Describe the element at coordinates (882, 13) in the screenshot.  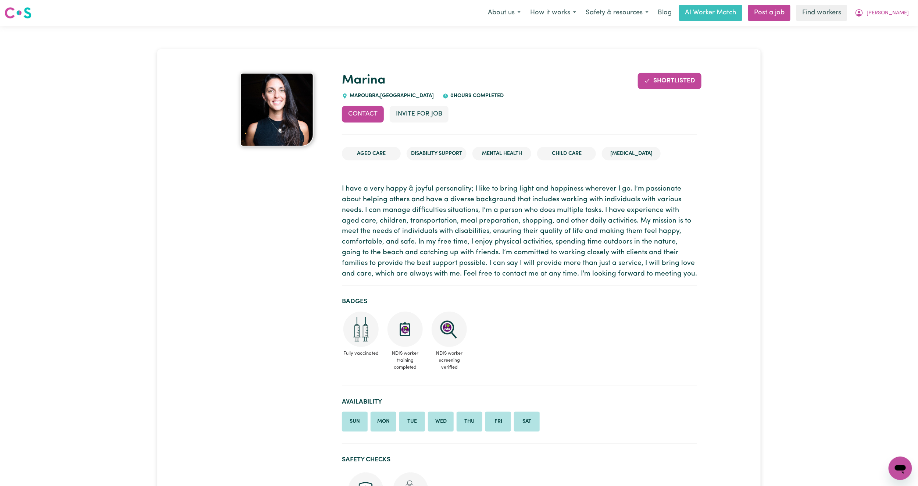
I see `button: My Account` at that location.